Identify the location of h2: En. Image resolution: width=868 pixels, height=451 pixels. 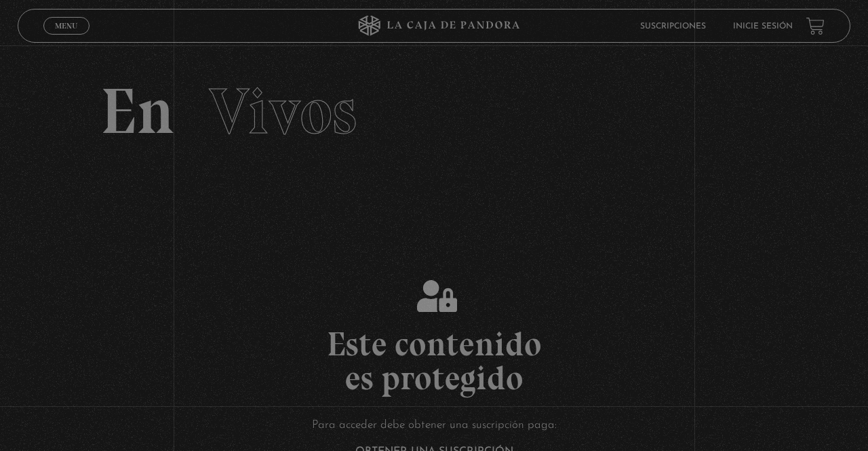
(433, 111).